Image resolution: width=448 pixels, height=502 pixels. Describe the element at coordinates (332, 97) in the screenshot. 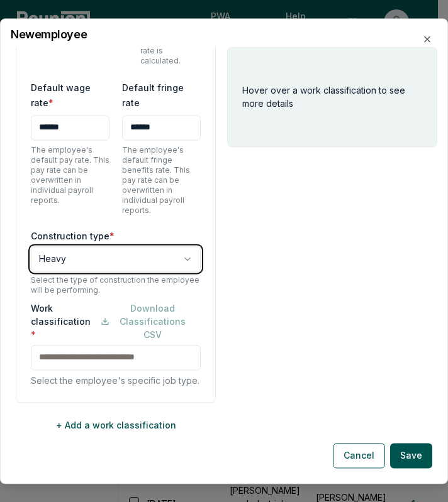

I see `p: Hover over a work classification to see more details` at that location.